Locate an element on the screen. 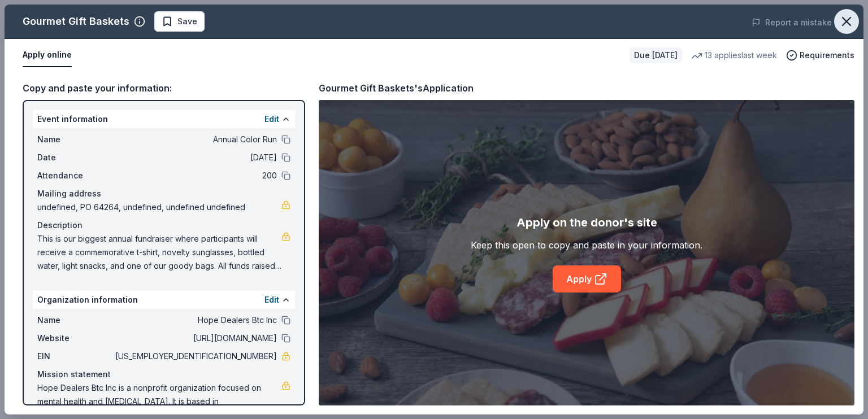 The height and width of the screenshot is (419, 868). span: Date is located at coordinates (75, 157).